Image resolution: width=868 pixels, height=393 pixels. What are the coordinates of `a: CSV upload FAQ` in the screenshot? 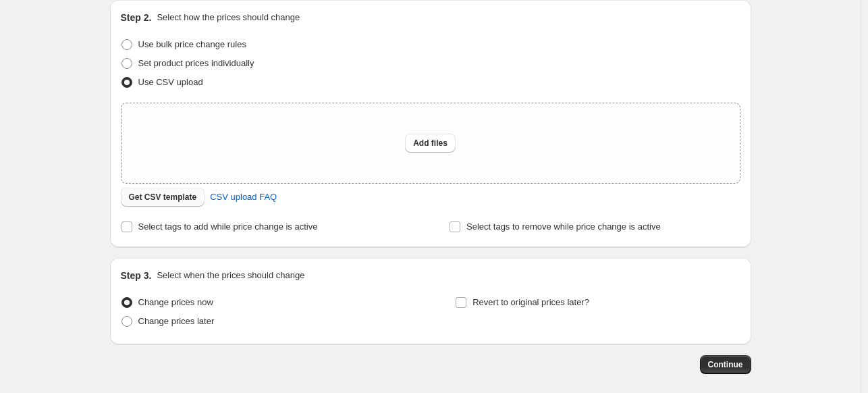 It's located at (243, 197).